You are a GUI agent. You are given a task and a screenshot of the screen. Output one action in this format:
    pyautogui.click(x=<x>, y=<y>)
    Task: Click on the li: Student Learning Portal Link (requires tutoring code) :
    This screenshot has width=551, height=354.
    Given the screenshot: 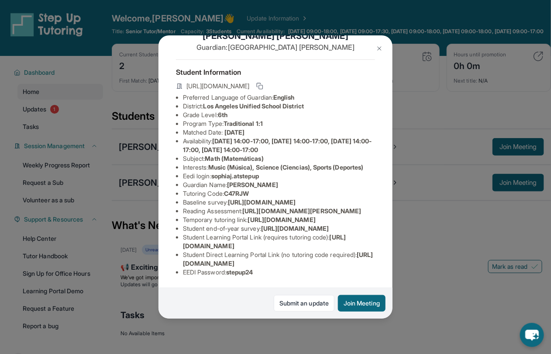 What is the action you would take?
    pyautogui.click(x=279, y=241)
    